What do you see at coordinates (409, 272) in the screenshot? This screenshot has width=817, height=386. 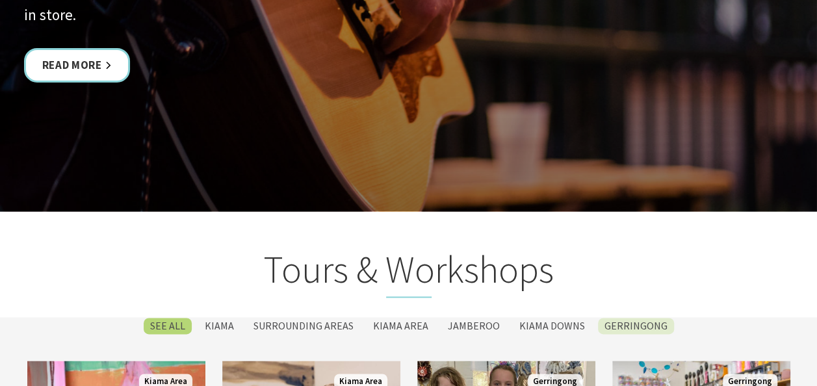 I see `h2: Tours & Workshops` at bounding box center [409, 272].